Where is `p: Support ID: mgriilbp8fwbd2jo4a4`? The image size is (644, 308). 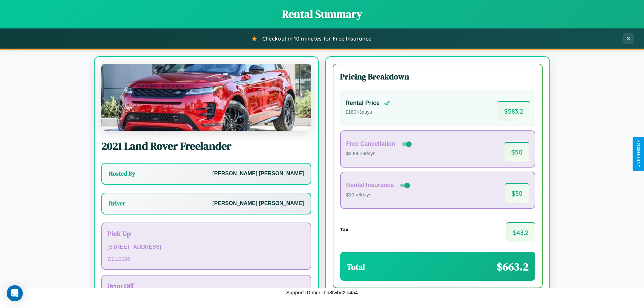
p: Support ID: mgriilbp8fwbd2jo4a4 is located at coordinates (322, 292).